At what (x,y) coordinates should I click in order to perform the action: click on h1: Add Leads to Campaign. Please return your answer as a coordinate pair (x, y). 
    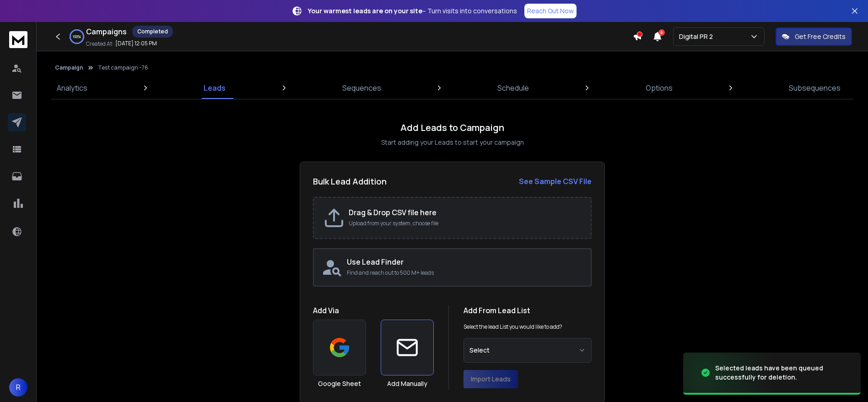
    Looking at the image, I should click on (452, 128).